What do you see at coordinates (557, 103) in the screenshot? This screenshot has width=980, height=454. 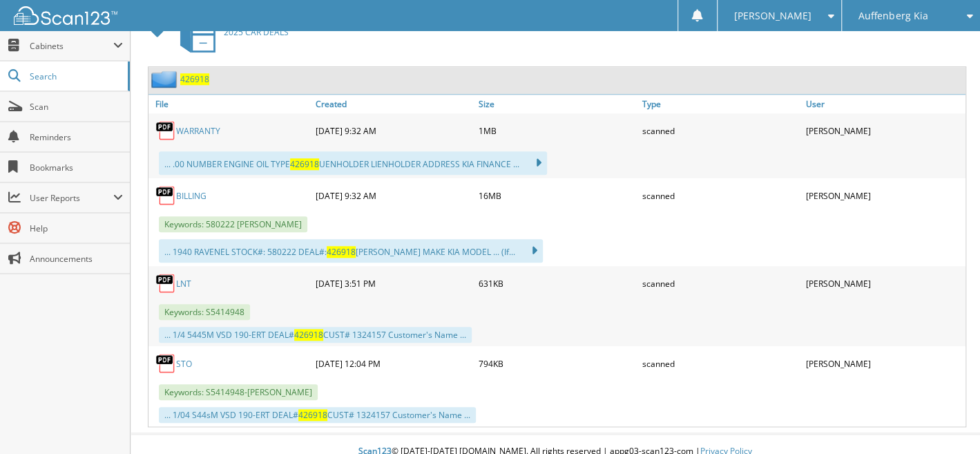 I see `a: Size` at bounding box center [557, 103].